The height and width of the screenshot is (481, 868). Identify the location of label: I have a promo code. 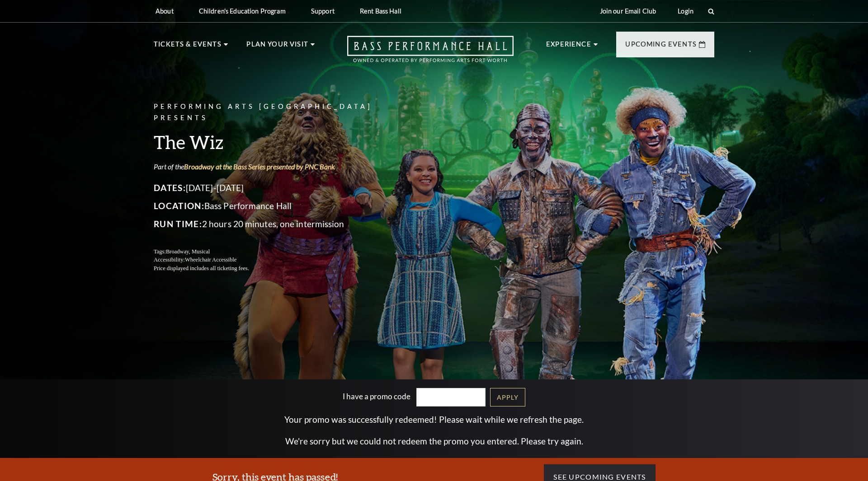
(377, 396).